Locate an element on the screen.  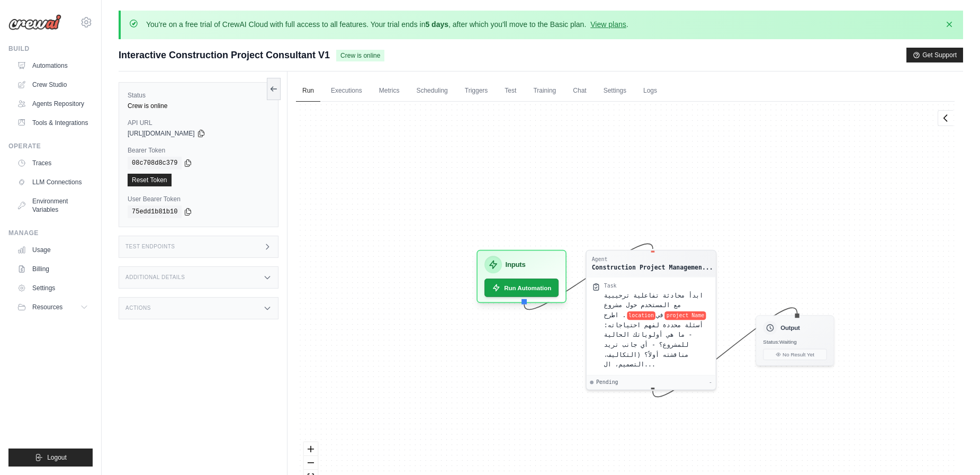
span: في is located at coordinates (660, 314).